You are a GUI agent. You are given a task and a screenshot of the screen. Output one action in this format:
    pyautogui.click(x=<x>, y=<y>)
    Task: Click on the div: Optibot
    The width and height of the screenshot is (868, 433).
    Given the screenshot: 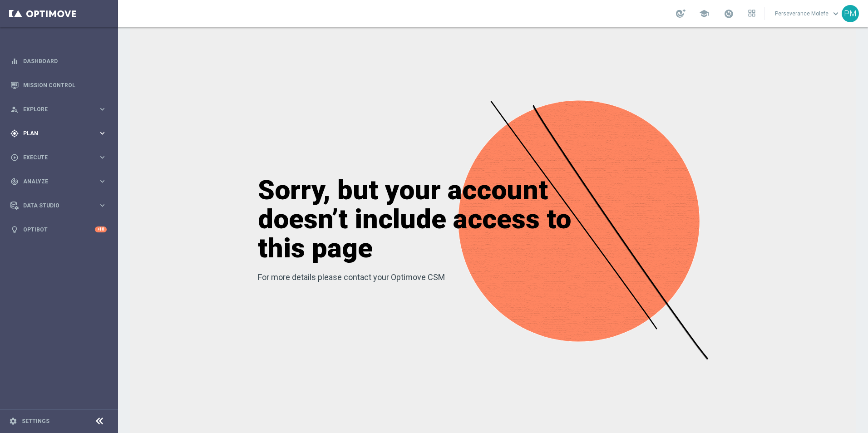 What is the action you would take?
    pyautogui.click(x=59, y=229)
    